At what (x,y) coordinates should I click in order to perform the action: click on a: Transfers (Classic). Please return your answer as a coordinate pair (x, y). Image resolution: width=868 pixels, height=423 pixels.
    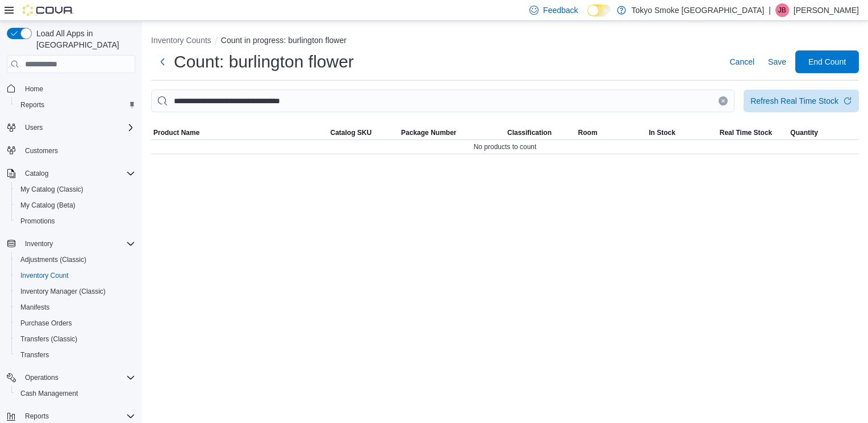
    Looking at the image, I should click on (49, 339).